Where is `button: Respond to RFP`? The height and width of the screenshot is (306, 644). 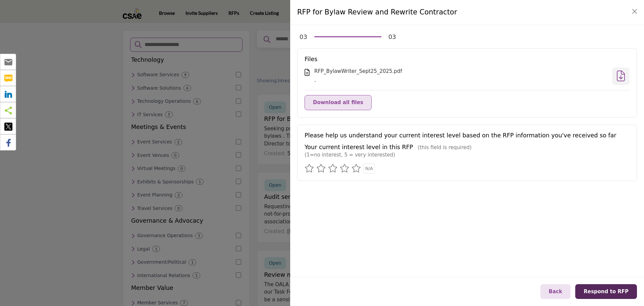
button: Respond to RFP is located at coordinates (606, 291).